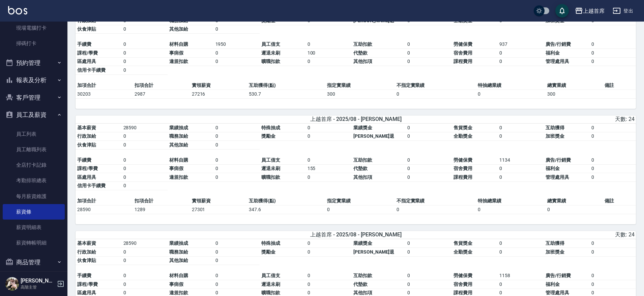 The width and height of the screenshot is (644, 296). What do you see at coordinates (92, 70) in the screenshot?
I see `span: 信用卡手續費` at bounding box center [92, 70].